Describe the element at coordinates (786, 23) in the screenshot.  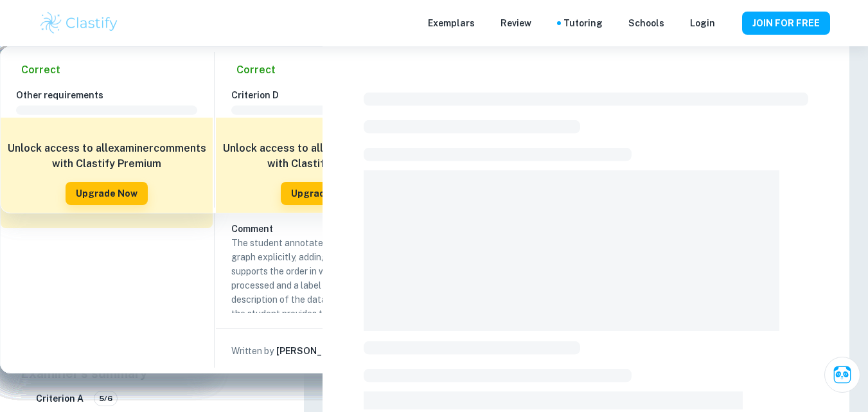
I see `a: JOIN FOR FREE` at that location.